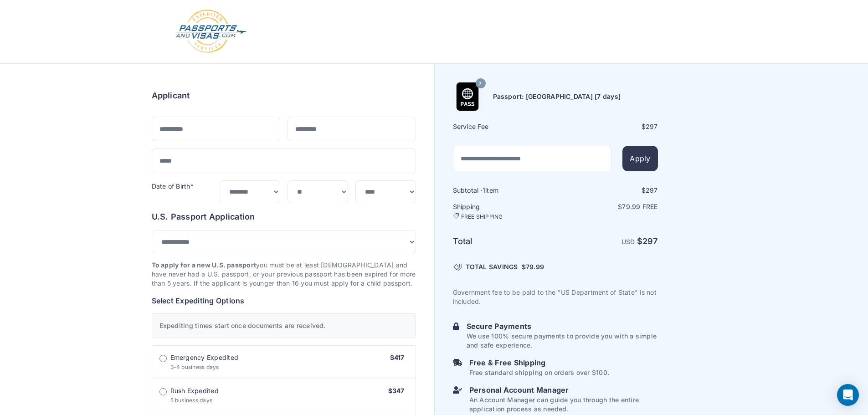  What do you see at coordinates (482, 217) in the screenshot?
I see `span: FREE SHIPPING` at bounding box center [482, 217].